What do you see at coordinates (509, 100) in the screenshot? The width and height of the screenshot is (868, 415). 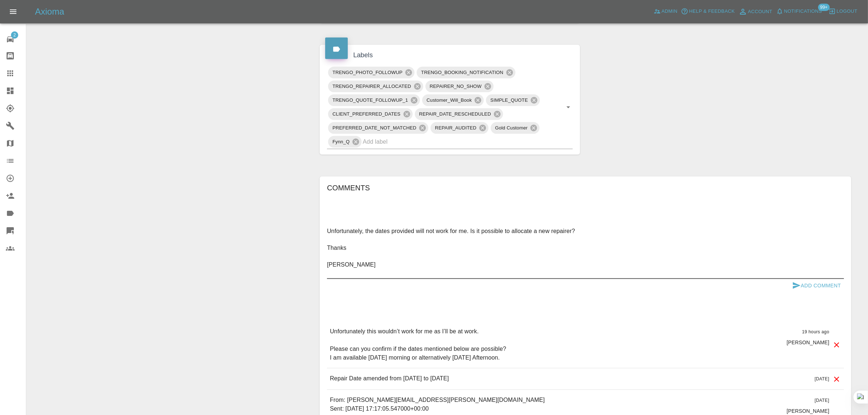 I see `span: SIMPLE_QUOTE` at bounding box center [509, 100].